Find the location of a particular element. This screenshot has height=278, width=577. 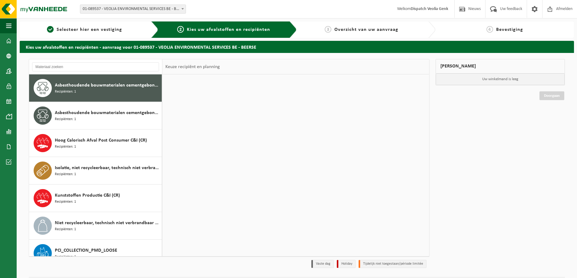

span: Selecteer hier een vestiging is located at coordinates (89, 30).